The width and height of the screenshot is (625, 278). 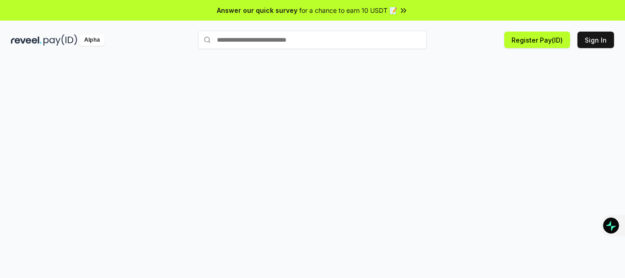 I want to click on div: Alpha, so click(x=92, y=40).